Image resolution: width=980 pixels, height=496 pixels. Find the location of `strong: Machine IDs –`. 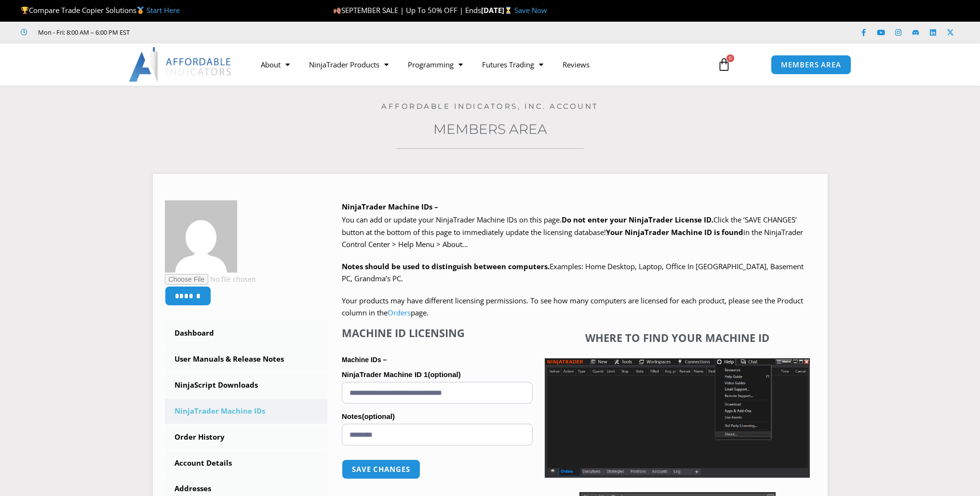

strong: Machine IDs – is located at coordinates (364, 359).